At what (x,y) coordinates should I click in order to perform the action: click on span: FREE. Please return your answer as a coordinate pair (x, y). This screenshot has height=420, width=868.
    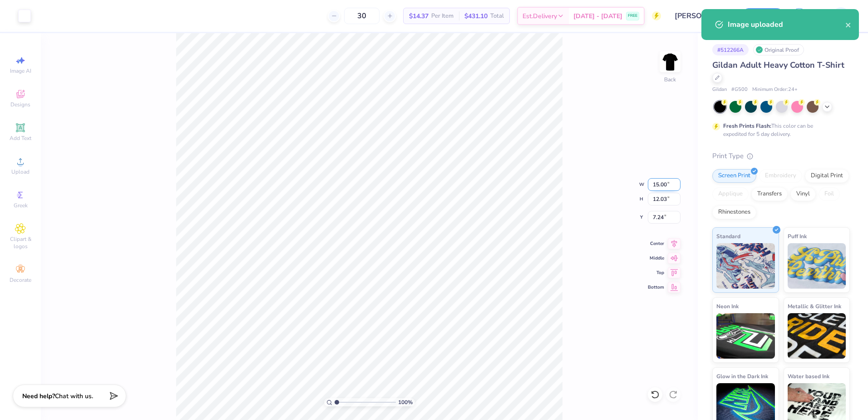
    Looking at the image, I should click on (633, 16).